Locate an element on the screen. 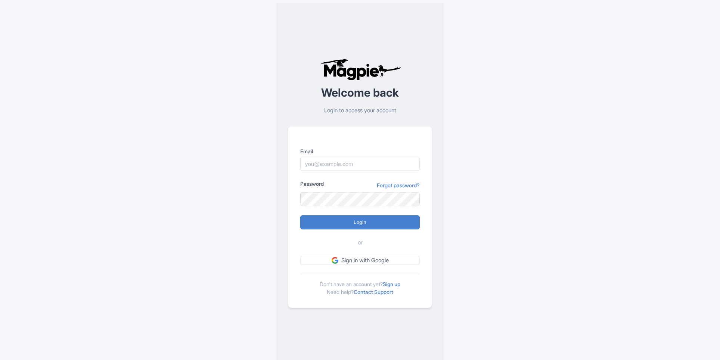  img: google.svg is located at coordinates (335, 261).